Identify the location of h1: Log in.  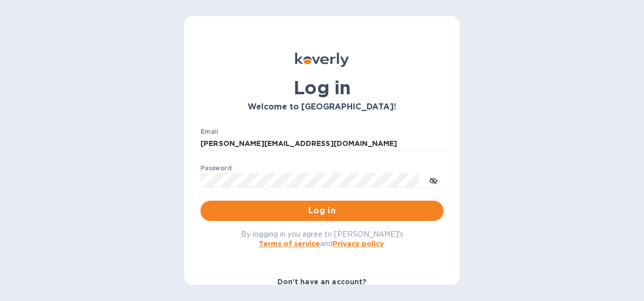
(322, 87).